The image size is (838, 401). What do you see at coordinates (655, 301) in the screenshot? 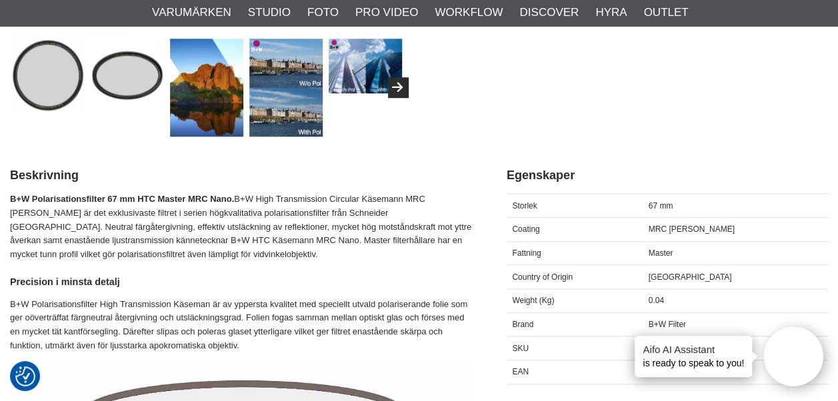
I see `span: 0.04` at bounding box center [655, 301].